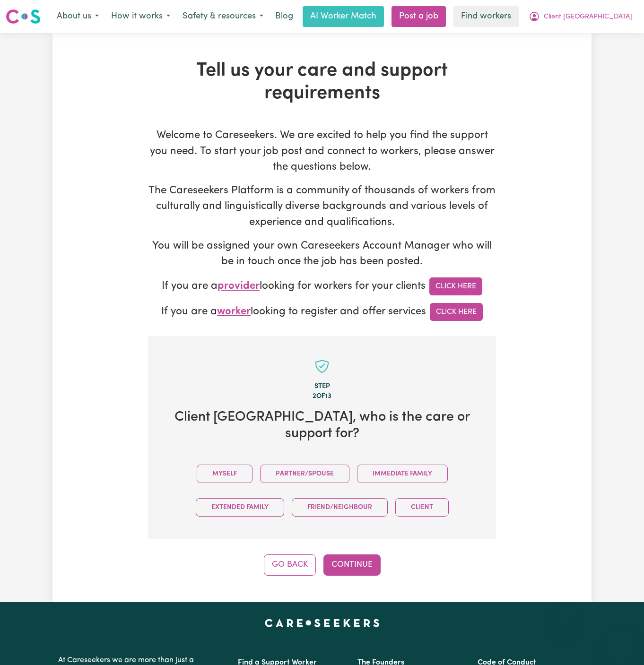 Image resolution: width=644 pixels, height=665 pixels. What do you see at coordinates (422, 507) in the screenshot?
I see `button: Client` at bounding box center [422, 507].